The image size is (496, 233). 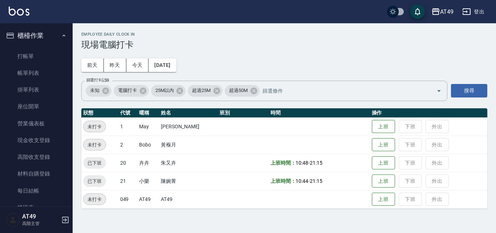 What do you see at coordinates (429, 113) in the screenshot?
I see `th: 操作` at bounding box center [429, 113].